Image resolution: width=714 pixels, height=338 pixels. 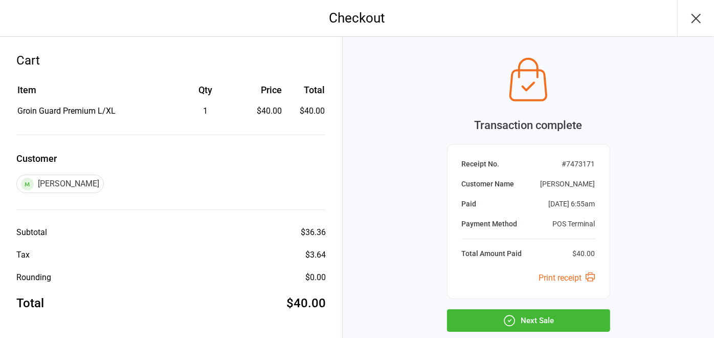 I want to click on div: Transaction complete, so click(x=529, y=125).